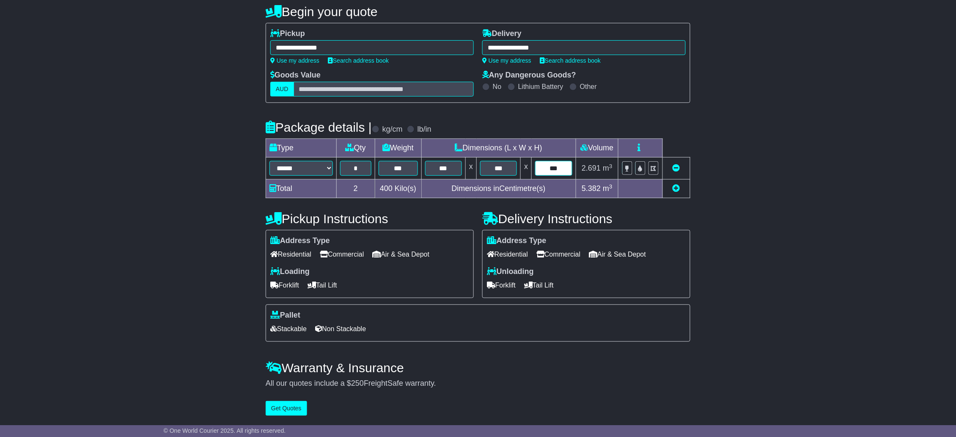 This screenshot has height=437, width=956. I want to click on td: Total, so click(301, 189).